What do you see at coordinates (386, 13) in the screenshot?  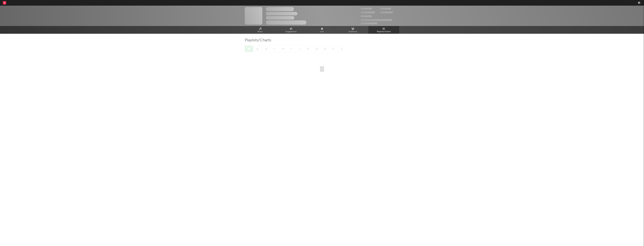 I see `span: 1,000,000` at bounding box center [386, 13].